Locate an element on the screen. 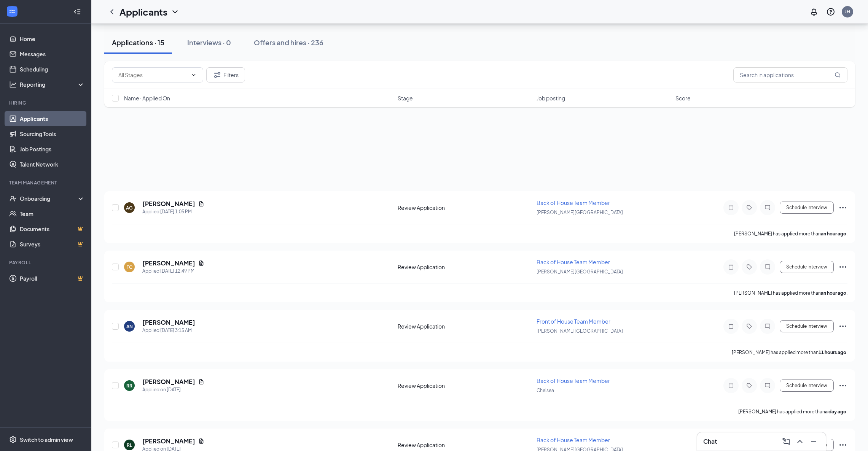 Image resolution: width=868 pixels, height=451 pixels. div: Interviews · 0 is located at coordinates (208, 42).